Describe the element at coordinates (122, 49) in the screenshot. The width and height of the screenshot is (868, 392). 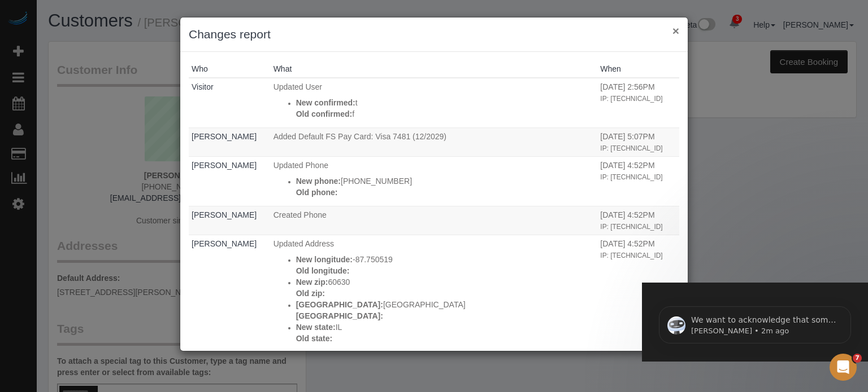
I see `p: Message from Ellie, sent 2m ago` at that location.